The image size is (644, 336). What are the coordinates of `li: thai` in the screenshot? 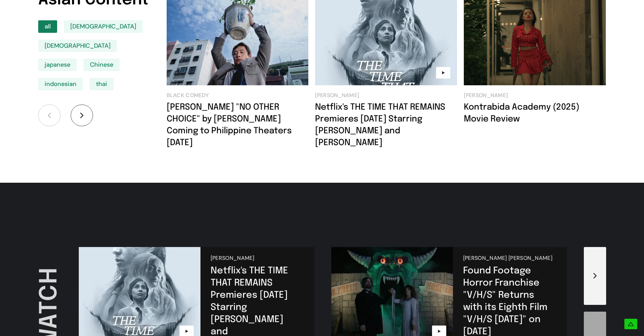 It's located at (101, 84).